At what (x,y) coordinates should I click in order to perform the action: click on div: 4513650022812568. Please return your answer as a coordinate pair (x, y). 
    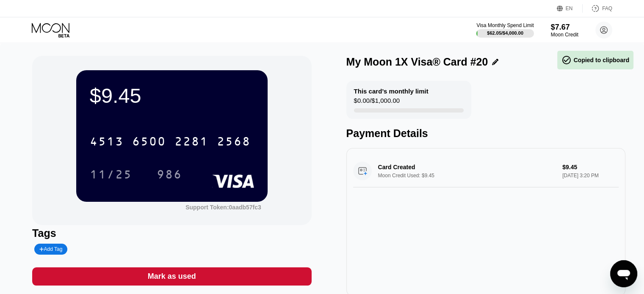
    Looking at the image, I should click on (170, 141).